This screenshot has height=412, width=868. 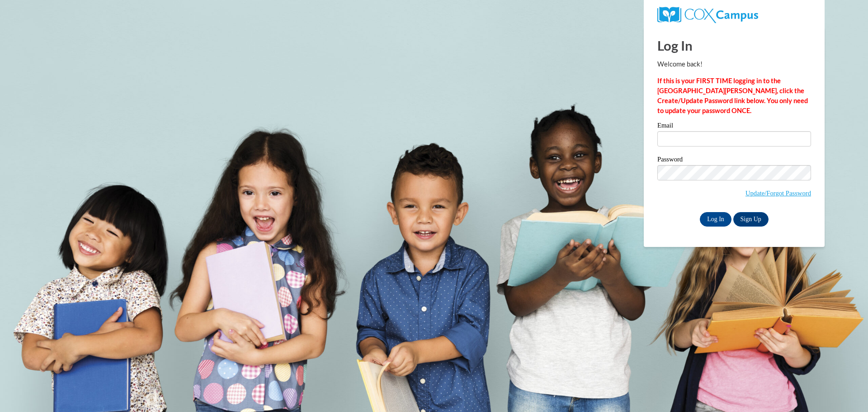 I want to click on h1: Log In, so click(x=734, y=46).